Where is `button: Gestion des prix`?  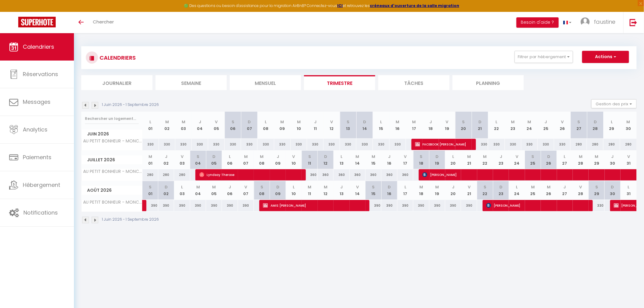
button: Gestion des prix is located at coordinates (613, 104).